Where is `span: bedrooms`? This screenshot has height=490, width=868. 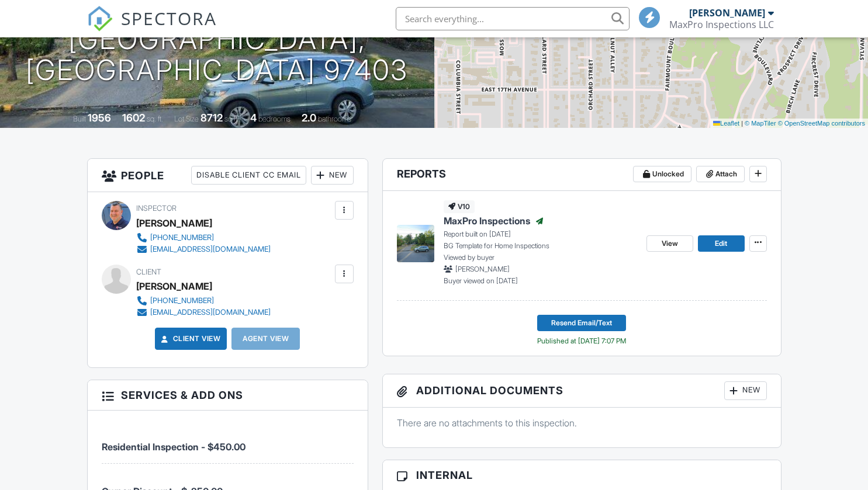
span: bedrooms is located at coordinates (274, 119).